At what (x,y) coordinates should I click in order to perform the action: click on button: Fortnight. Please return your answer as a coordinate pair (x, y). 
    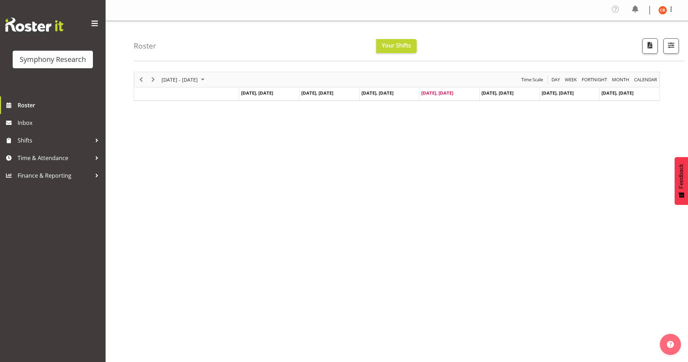
    Looking at the image, I should click on (595, 80).